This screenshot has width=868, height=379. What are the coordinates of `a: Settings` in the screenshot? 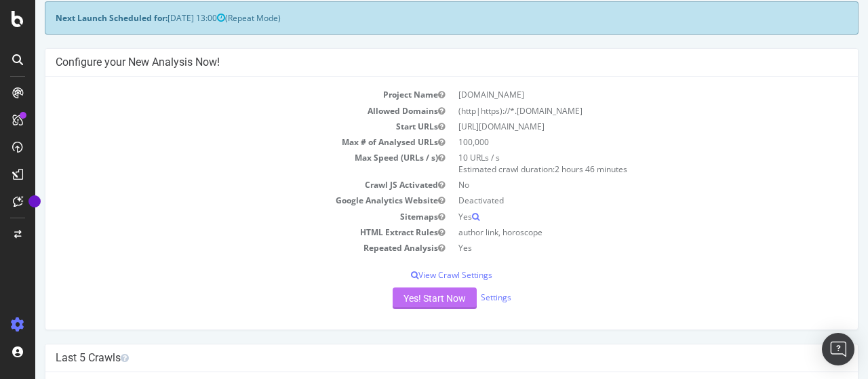 It's located at (461, 297).